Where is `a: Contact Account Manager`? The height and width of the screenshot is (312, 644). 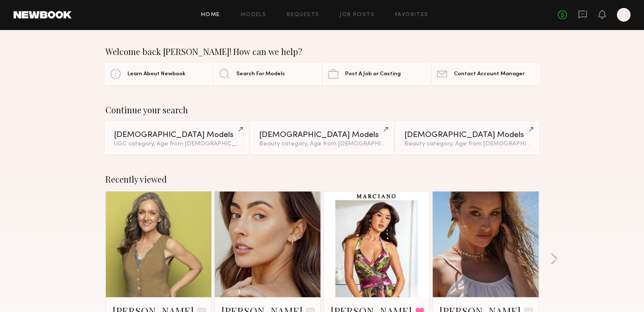
a: Contact Account Manager is located at coordinates (485, 74).